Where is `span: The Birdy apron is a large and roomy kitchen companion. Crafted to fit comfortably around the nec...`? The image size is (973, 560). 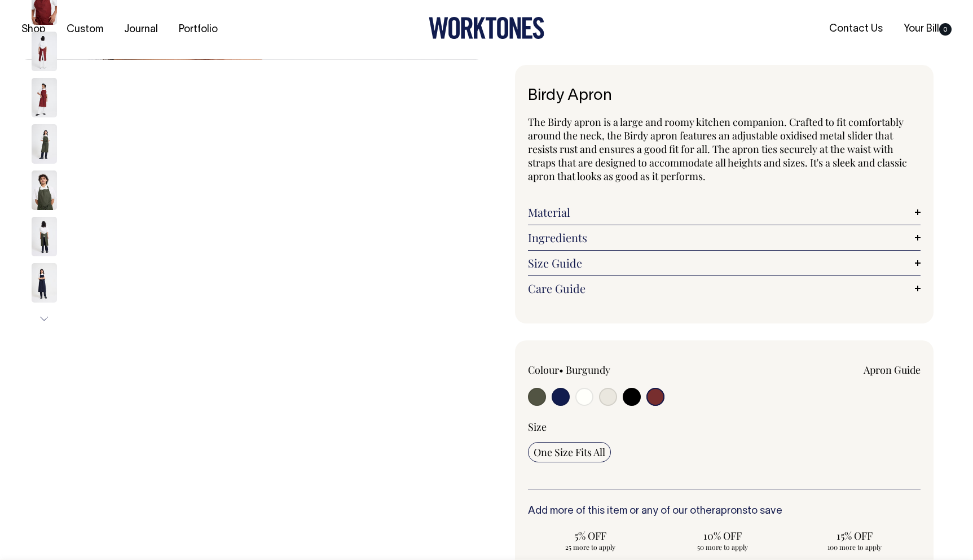 span: The Birdy apron is a large and roomy kitchen companion. Crafted to fit comfortably around the nec... is located at coordinates (718, 149).